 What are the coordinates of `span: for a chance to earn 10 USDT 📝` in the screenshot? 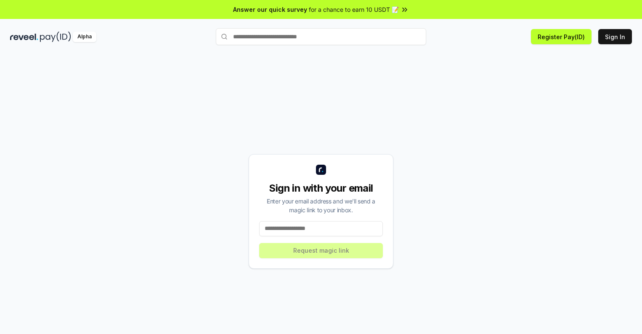 It's located at (354, 9).